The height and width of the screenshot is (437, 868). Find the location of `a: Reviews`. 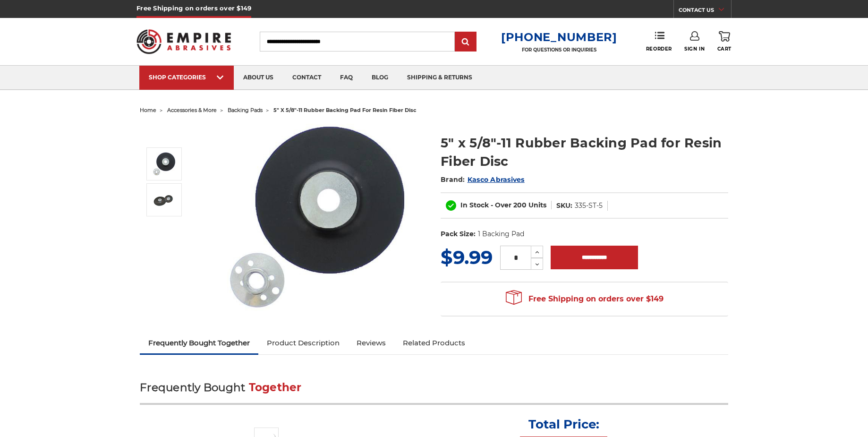

a: Reviews is located at coordinates (371, 343).